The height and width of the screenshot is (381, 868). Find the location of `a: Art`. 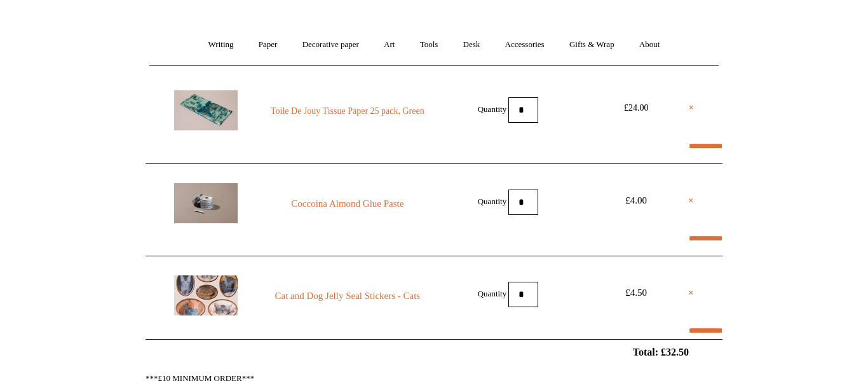

a: Art is located at coordinates (389, 45).